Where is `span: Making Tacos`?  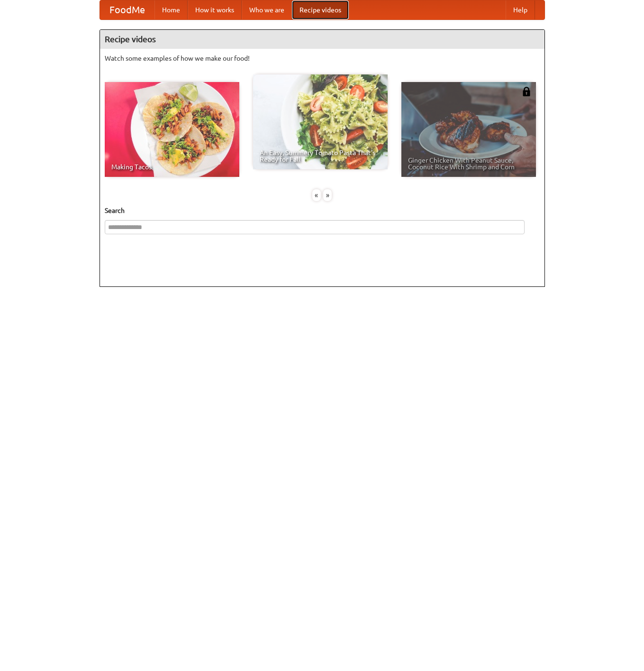
span: Making Tacos is located at coordinates (172, 167).